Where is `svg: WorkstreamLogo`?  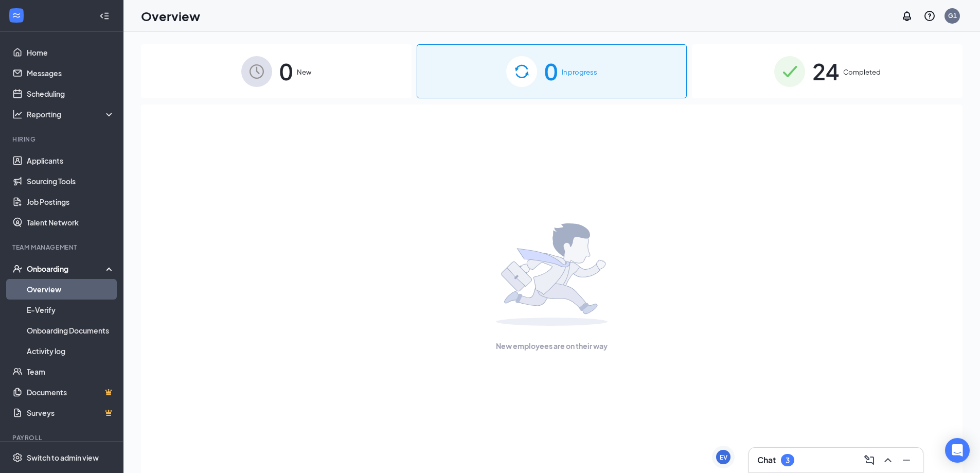
svg: WorkstreamLogo is located at coordinates (17, 15).